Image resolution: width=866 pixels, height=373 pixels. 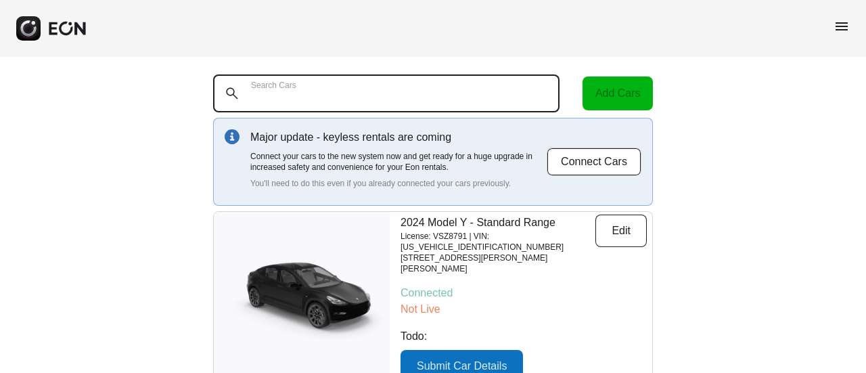 I want to click on button: Edit, so click(x=621, y=231).